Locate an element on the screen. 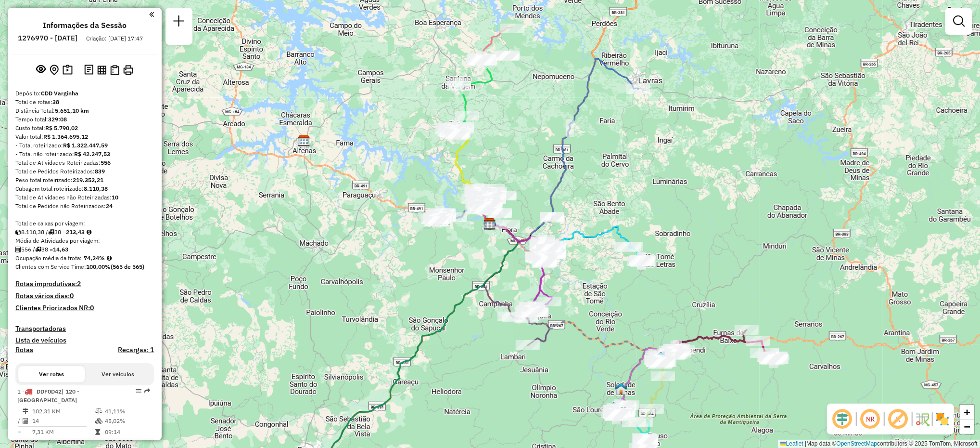 The image size is (980, 448). strong: 5.651,10 km is located at coordinates (72, 111).